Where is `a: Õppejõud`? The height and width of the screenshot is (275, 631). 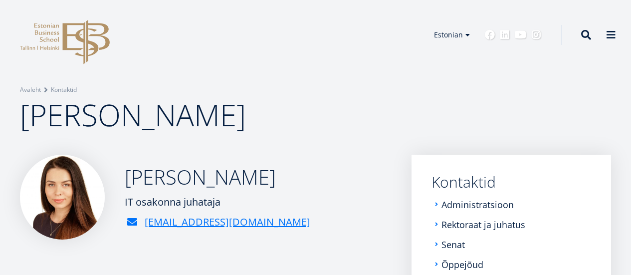 a: Õppejõud is located at coordinates (462, 264).